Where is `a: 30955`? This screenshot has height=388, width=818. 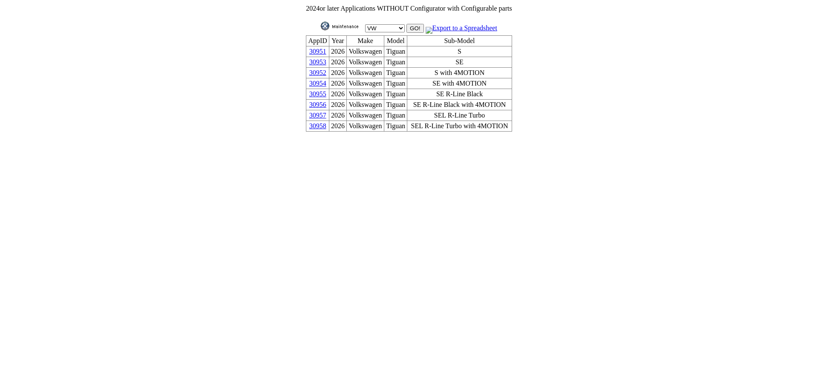
a: 30955 is located at coordinates (318, 94).